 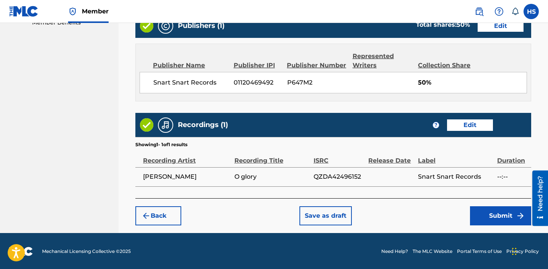 What do you see at coordinates (339, 177) in the screenshot?
I see `span: QZDA42496152` at bounding box center [339, 177].